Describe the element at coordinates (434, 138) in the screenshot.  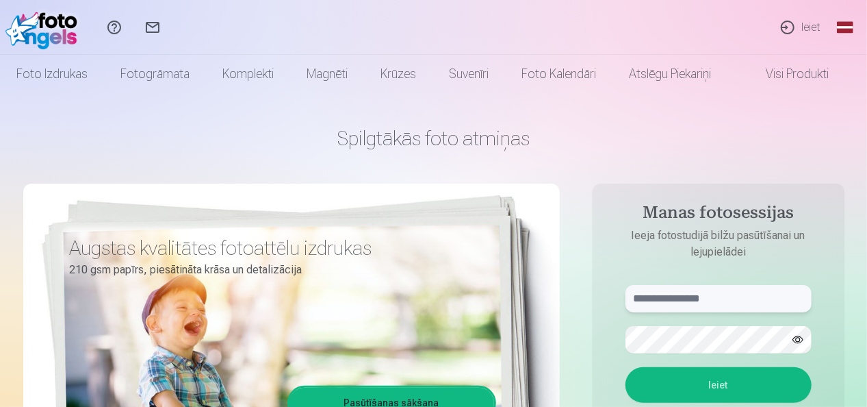
I see `h1: Spilgtākās foto atmiņas` at that location.